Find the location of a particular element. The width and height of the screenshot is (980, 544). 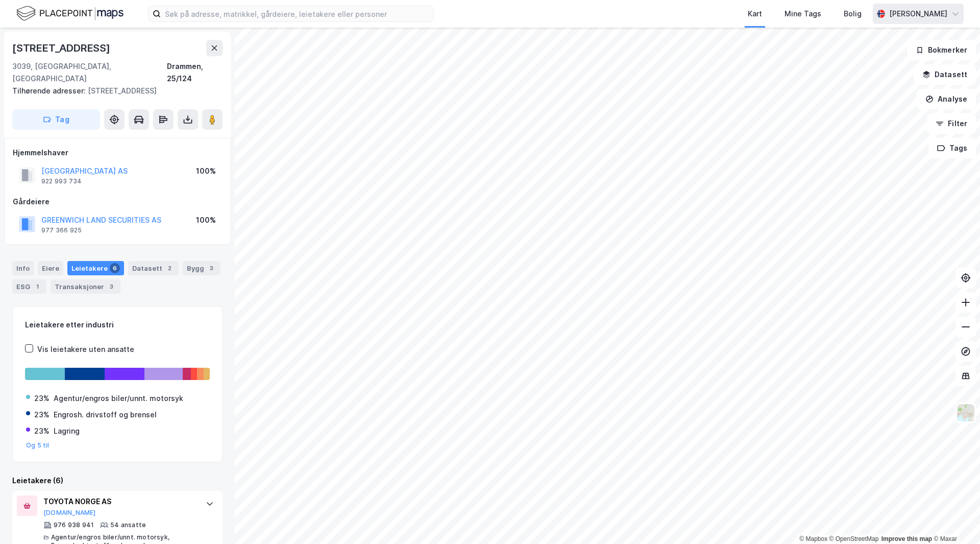

button: Tag is located at coordinates (56, 120).